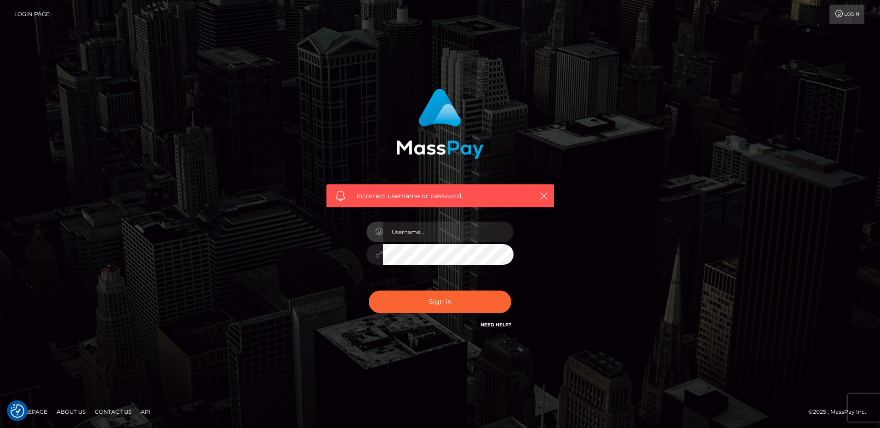 The image size is (880, 428). I want to click on a: Contact Us, so click(113, 412).